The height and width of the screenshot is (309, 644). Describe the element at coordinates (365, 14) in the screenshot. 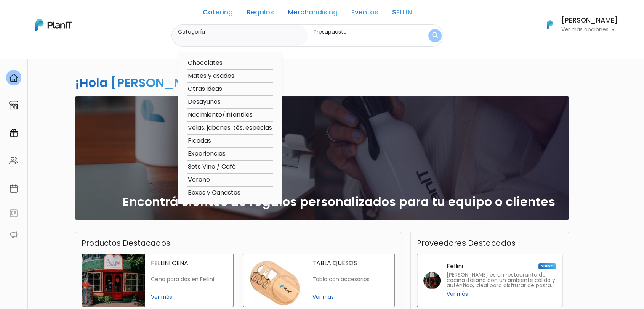

I see `a: Eventos` at that location.